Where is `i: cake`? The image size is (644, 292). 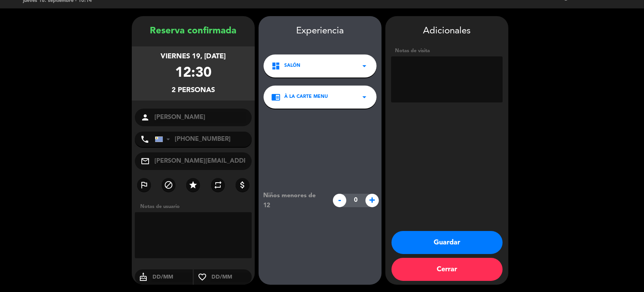
i: cake is located at coordinates (143, 277).